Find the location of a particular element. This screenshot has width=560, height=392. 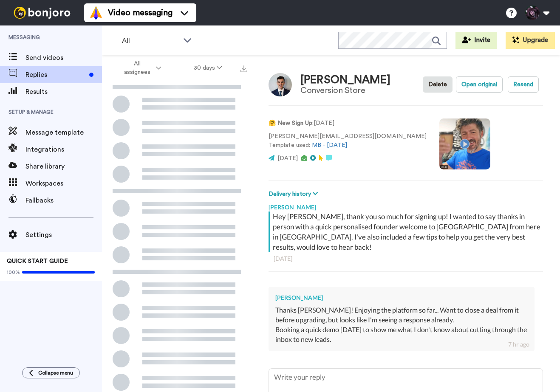

span: Fallbacks is located at coordinates (64, 200).